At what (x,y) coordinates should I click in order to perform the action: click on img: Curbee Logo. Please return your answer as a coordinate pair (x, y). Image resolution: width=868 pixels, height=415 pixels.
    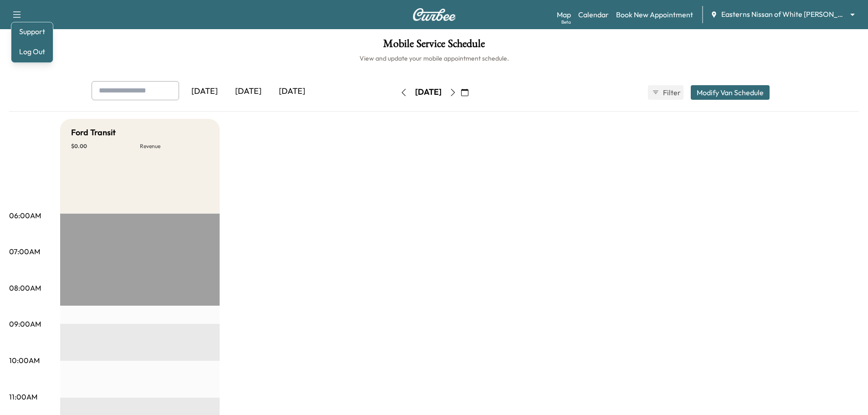
    Looking at the image, I should click on (434, 14).